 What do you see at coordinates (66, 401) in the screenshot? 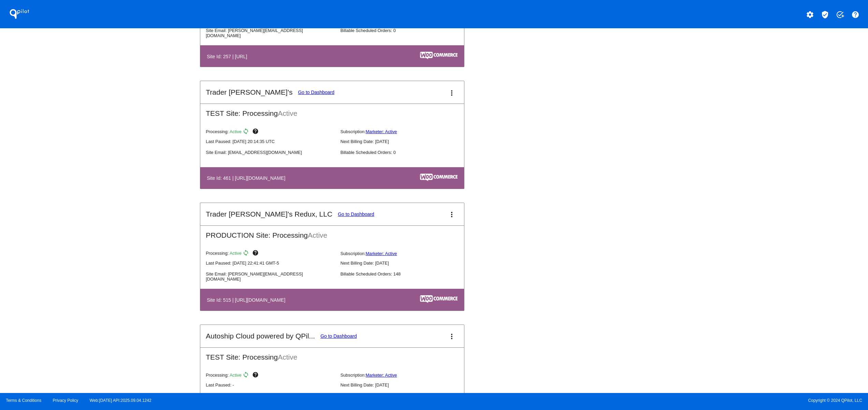
I see `a: Privacy Policy` at bounding box center [66, 401].